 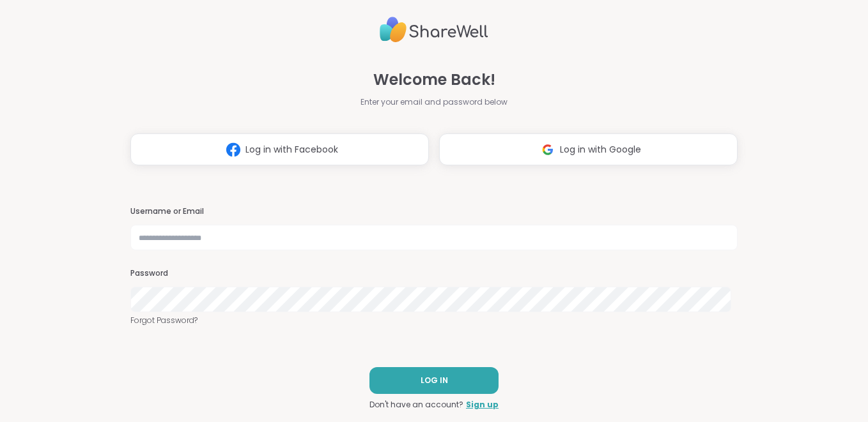 What do you see at coordinates (434, 30) in the screenshot?
I see `img: ShareWell Logo` at bounding box center [434, 30].